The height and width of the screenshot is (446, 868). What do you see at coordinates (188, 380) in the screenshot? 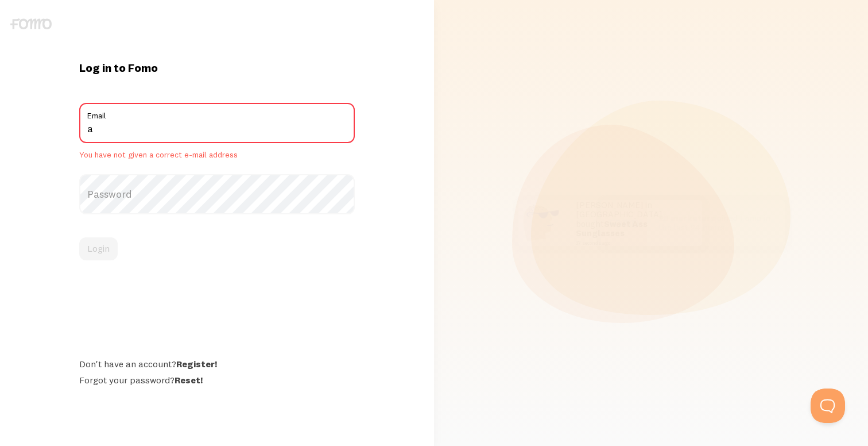
I see `a: Reset!` at bounding box center [188, 380].